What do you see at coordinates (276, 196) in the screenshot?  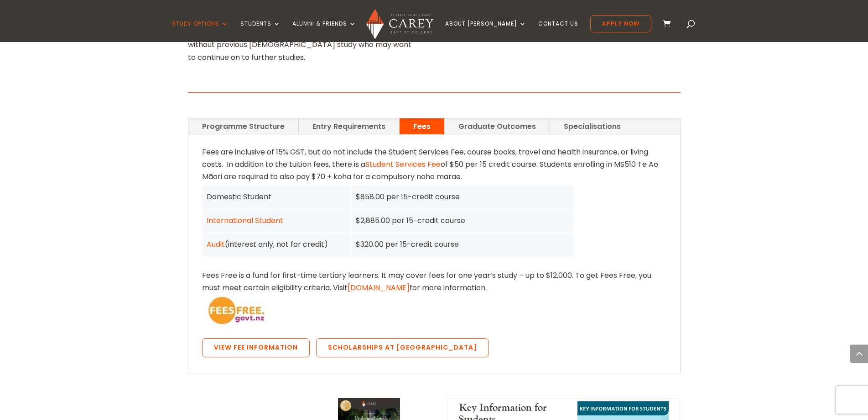 I see `div: Domestic Student` at bounding box center [276, 196].